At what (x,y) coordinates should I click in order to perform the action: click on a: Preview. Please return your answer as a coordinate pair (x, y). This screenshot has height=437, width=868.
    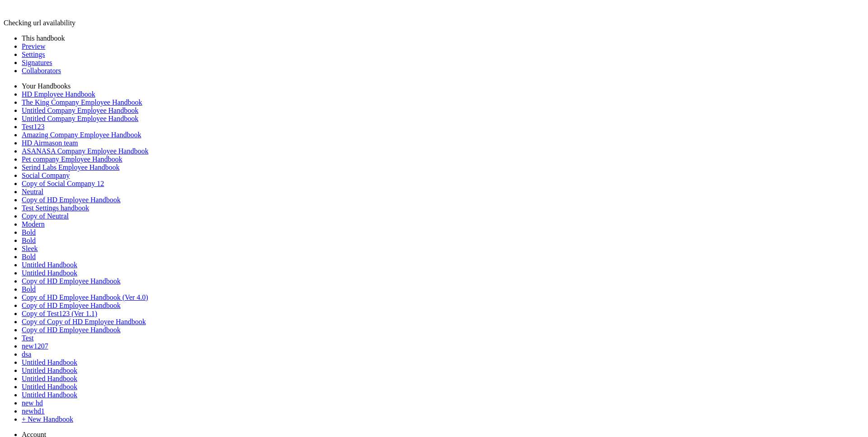
    Looking at the image, I should click on (34, 46).